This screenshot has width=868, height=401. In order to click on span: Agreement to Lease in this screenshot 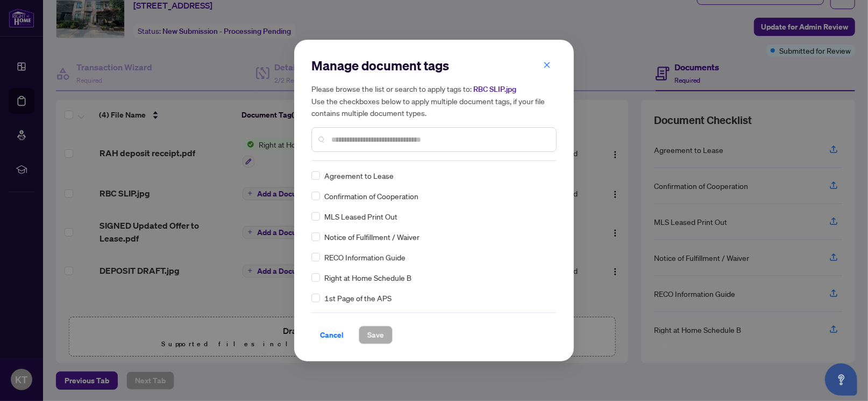, I will do `click(359, 176)`.